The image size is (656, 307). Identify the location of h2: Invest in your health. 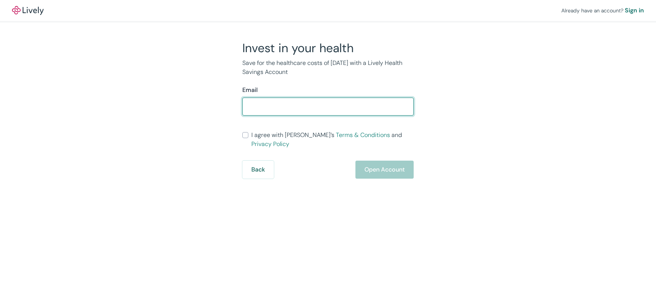
(328, 48).